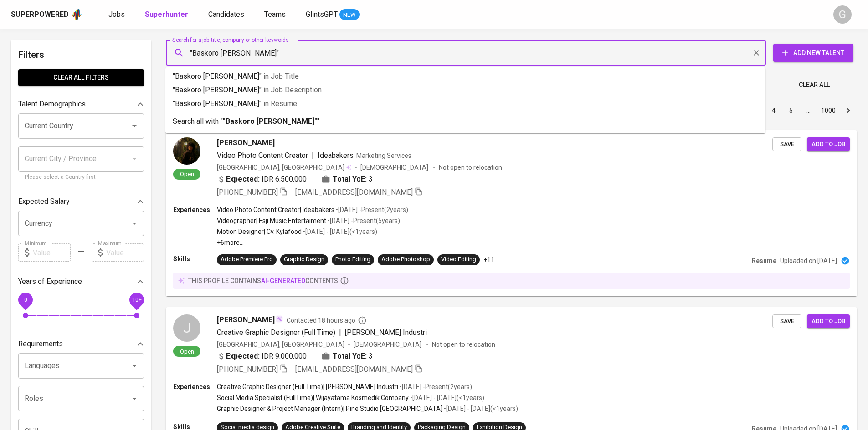 This screenshot has width=868, height=430. Describe the element at coordinates (765, 261) in the screenshot. I see `p: Resume` at that location.